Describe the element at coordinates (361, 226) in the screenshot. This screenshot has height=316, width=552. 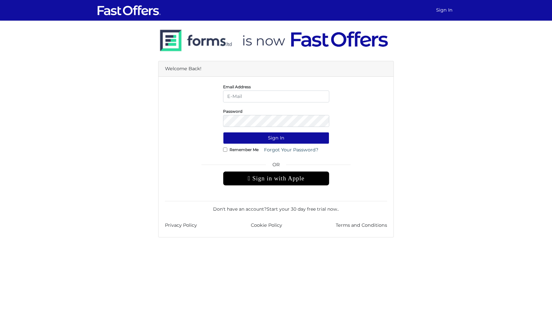
I see `a: Terms and Conditions` at that location.